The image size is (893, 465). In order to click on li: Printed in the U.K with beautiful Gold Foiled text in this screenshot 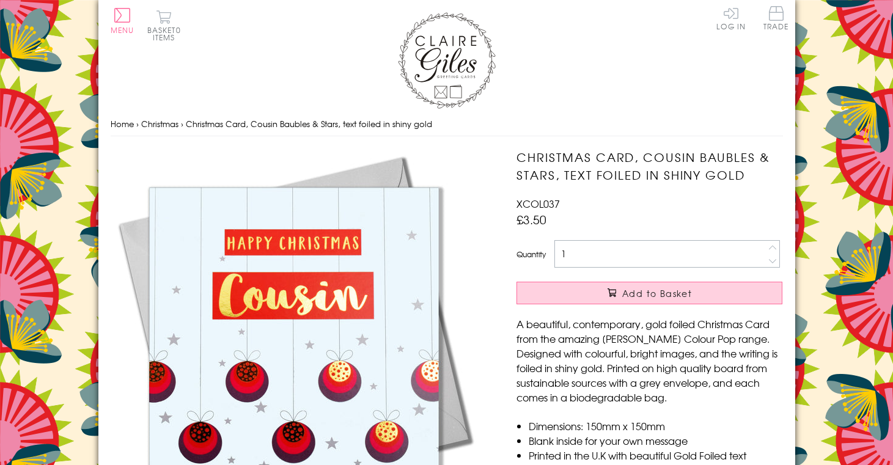, I will do `click(655, 455)`.